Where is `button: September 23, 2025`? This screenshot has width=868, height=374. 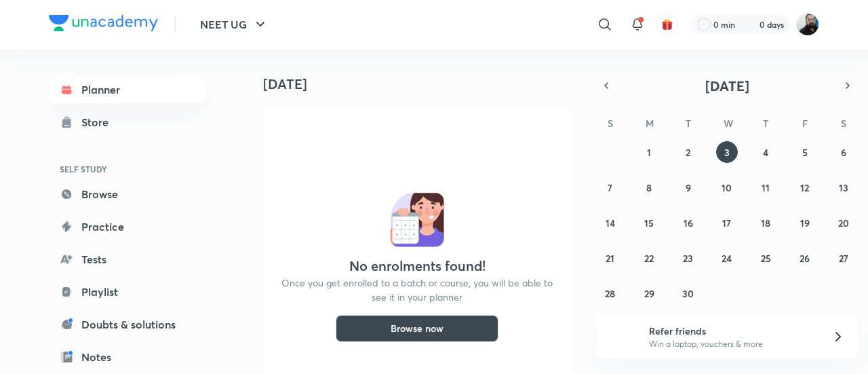
button: September 23, 2025 is located at coordinates (688, 257).